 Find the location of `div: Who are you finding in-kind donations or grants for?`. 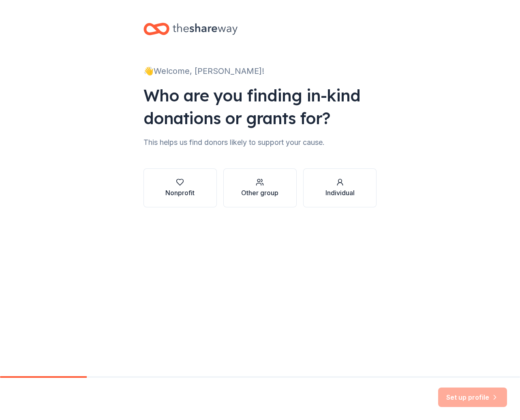

div: Who are you finding in-kind donations or grants for? is located at coordinates (260, 107).